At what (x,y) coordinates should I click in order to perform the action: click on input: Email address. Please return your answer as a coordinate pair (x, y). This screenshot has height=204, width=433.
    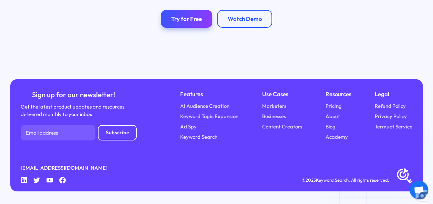
    Looking at the image, I should click on (58, 133).